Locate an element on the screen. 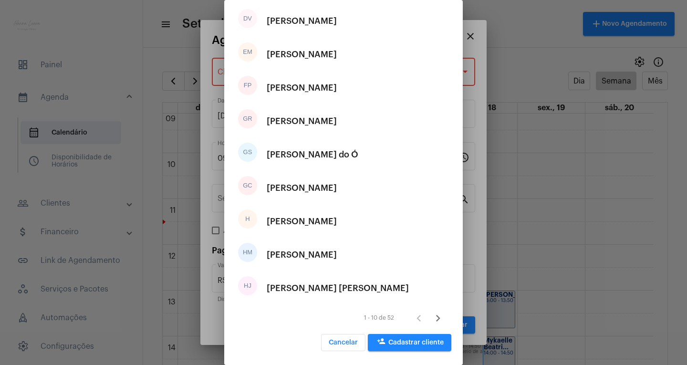 The width and height of the screenshot is (687, 365). div: H is located at coordinates (248, 219).